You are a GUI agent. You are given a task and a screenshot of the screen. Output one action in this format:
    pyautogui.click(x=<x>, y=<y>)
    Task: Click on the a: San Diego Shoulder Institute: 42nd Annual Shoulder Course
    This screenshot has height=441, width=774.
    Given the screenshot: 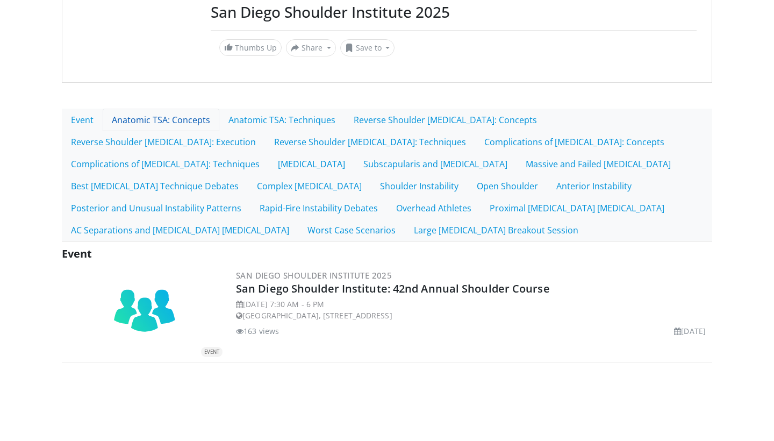 What is the action you would take?
    pyautogui.click(x=393, y=288)
    